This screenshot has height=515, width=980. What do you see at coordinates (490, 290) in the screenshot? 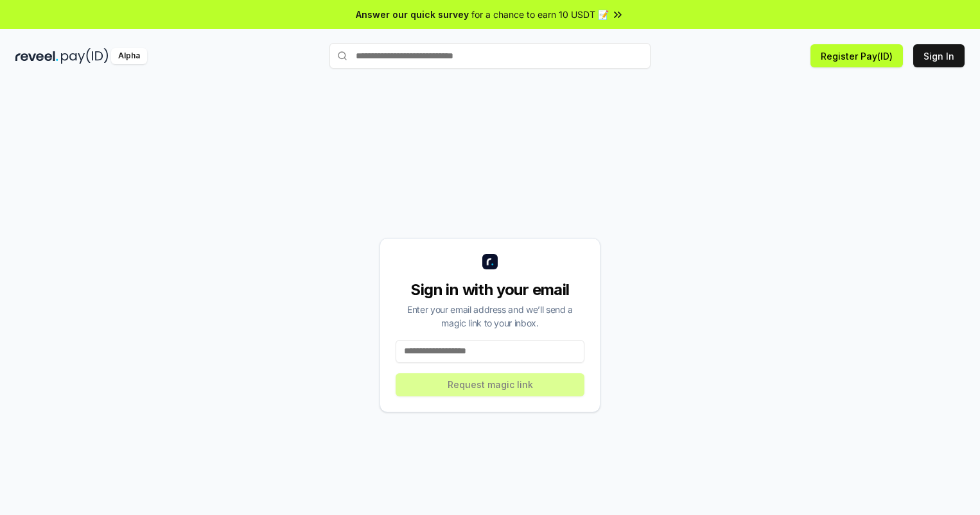
I see `div: Sign in with your email` at bounding box center [490, 290].